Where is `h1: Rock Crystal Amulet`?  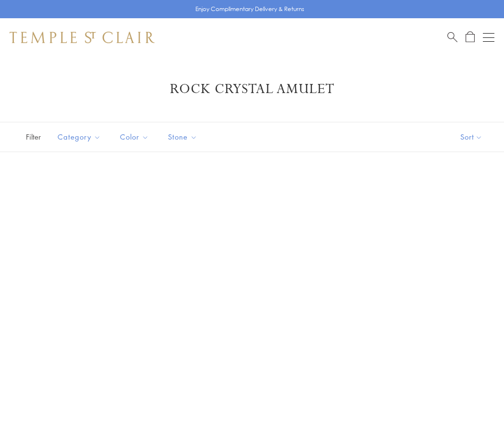
h1: Rock Crystal Amulet is located at coordinates (252, 89).